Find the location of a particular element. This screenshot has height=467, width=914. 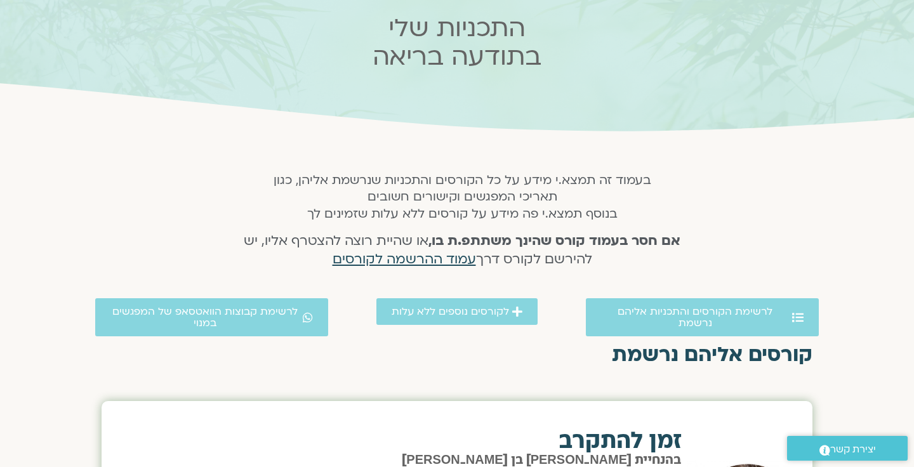

h2: זמן להתקרב is located at coordinates (523, 441).